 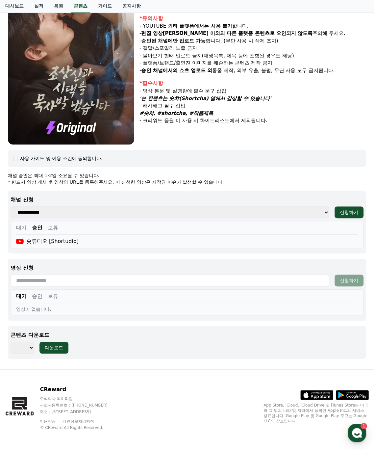 What do you see at coordinates (187, 309) in the screenshot?
I see `div: 영상이 없습니다.` at bounding box center [187, 309].